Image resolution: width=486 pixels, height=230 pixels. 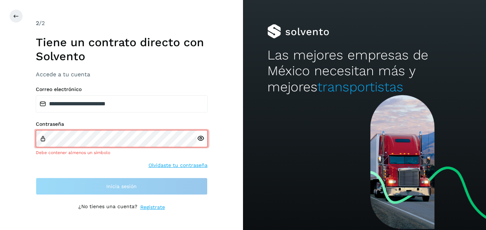 What do you see at coordinates (122, 74) in the screenshot?
I see `h3: Accede a tu cuenta` at bounding box center [122, 74].